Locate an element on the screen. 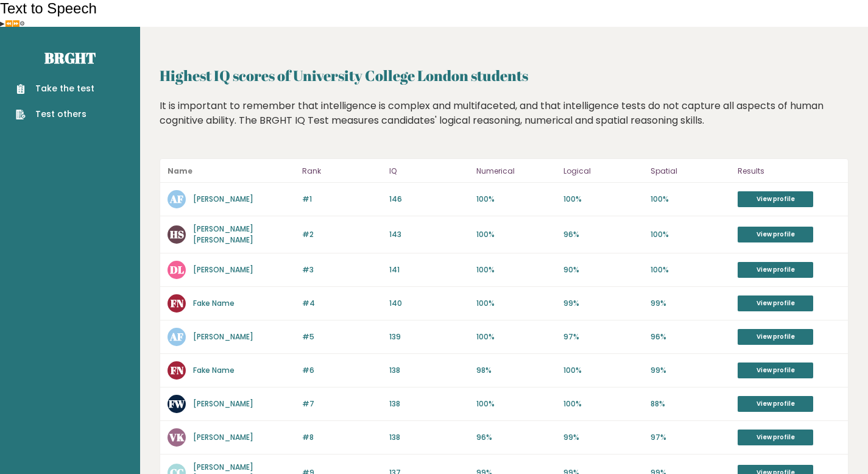  p: 88% is located at coordinates (690, 404).